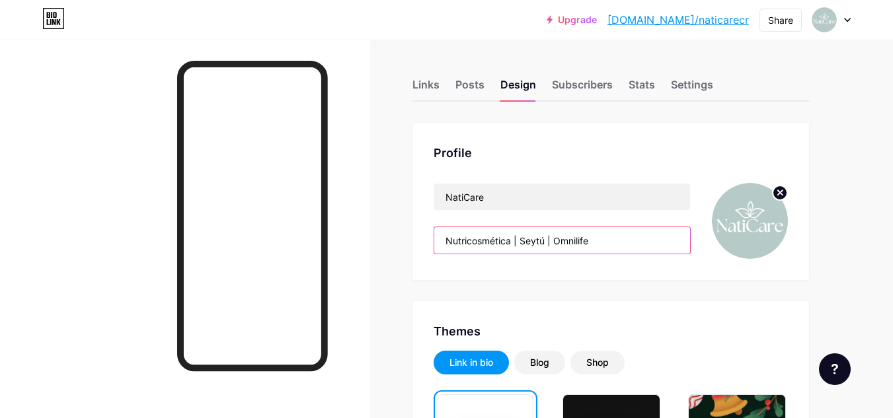 This screenshot has width=893, height=418. I want to click on div: Posts, so click(470, 89).